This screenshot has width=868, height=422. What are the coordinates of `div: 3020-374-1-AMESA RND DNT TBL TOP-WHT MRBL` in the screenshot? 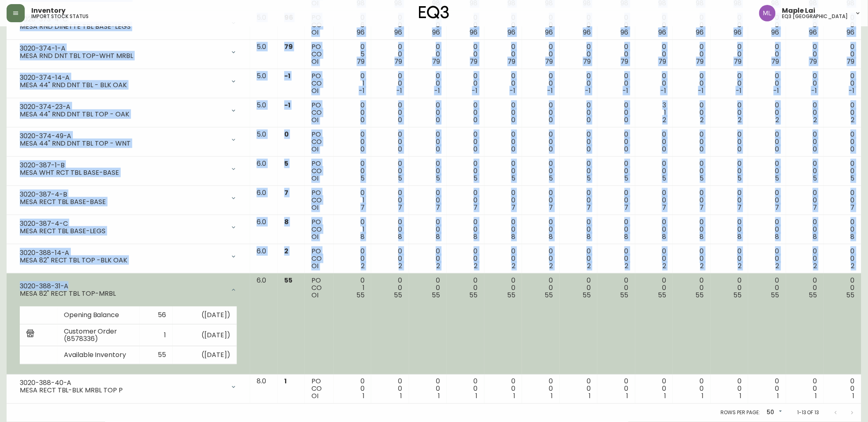 It's located at (128, 52).